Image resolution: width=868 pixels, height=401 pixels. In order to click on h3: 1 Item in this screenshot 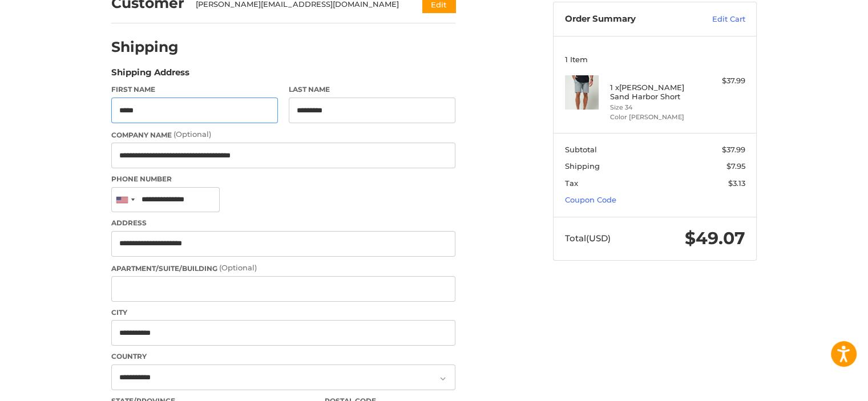, I will do `click(656, 60)`.